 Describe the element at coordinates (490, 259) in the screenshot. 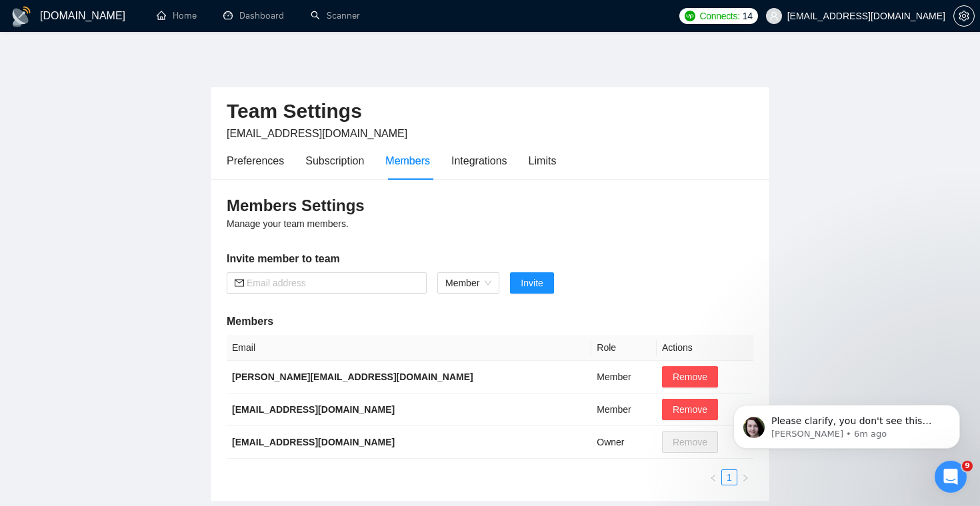

I see `h5: Invite member to team` at that location.